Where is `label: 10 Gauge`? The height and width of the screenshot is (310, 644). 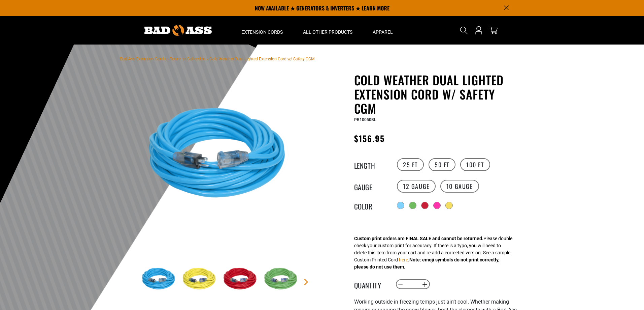 label: 10 Gauge is located at coordinates (459, 186).